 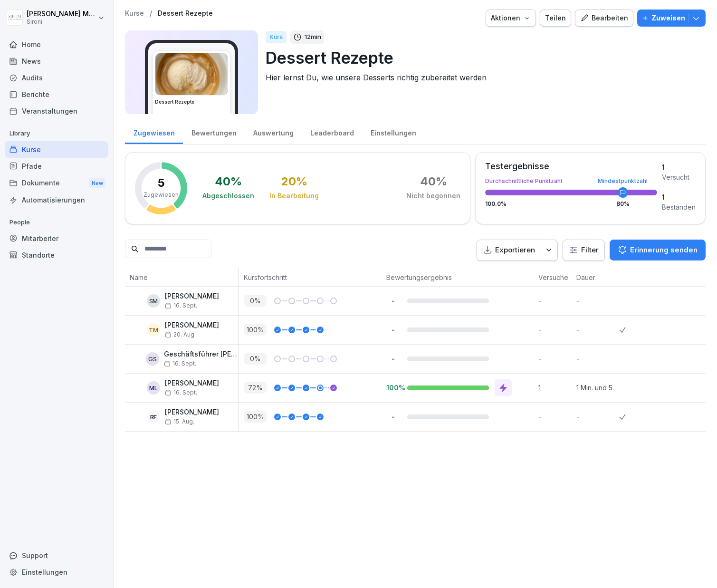 I want to click on img: fr9tmtynacnbc68n3kf2tpkd.png, so click(x=191, y=74).